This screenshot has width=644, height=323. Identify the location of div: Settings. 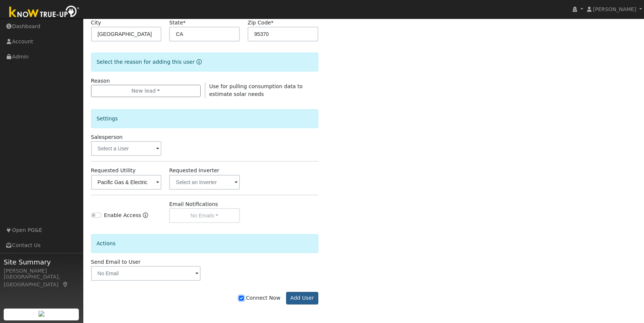
(205, 118).